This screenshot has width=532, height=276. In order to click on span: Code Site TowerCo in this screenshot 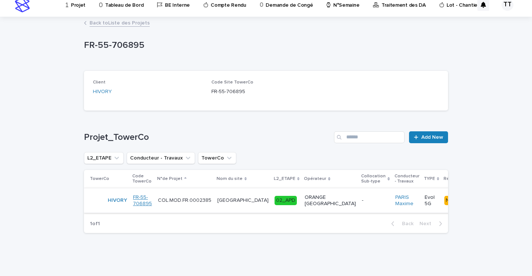, I will do `click(232, 82)`.